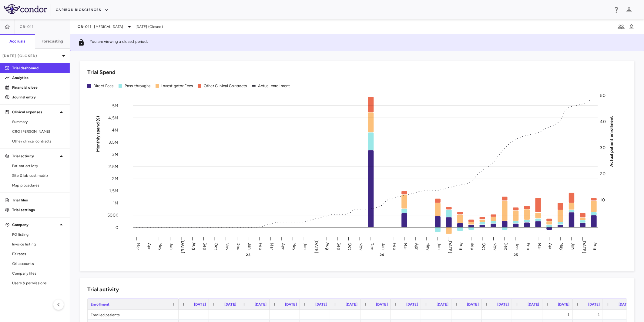 This screenshot has width=644, height=322. What do you see at coordinates (38, 200) in the screenshot?
I see `p: Trial files` at bounding box center [38, 200].